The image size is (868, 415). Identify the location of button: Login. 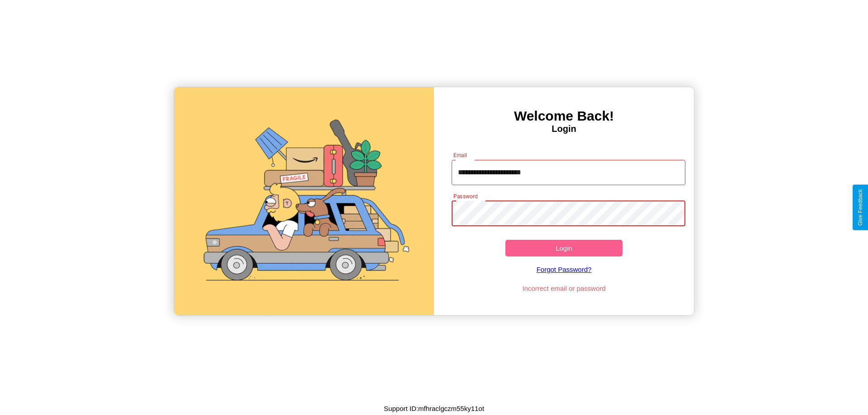
(564, 248).